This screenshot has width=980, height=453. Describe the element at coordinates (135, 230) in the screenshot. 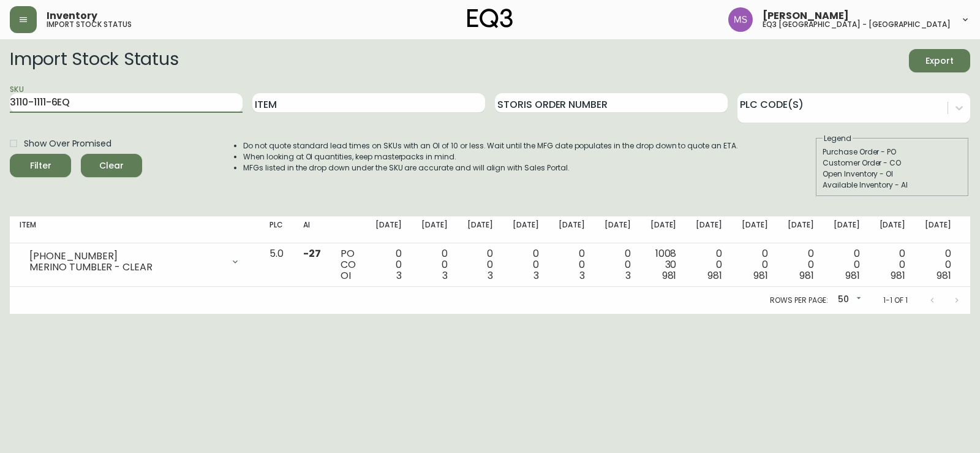

I see `th: Item` at that location.